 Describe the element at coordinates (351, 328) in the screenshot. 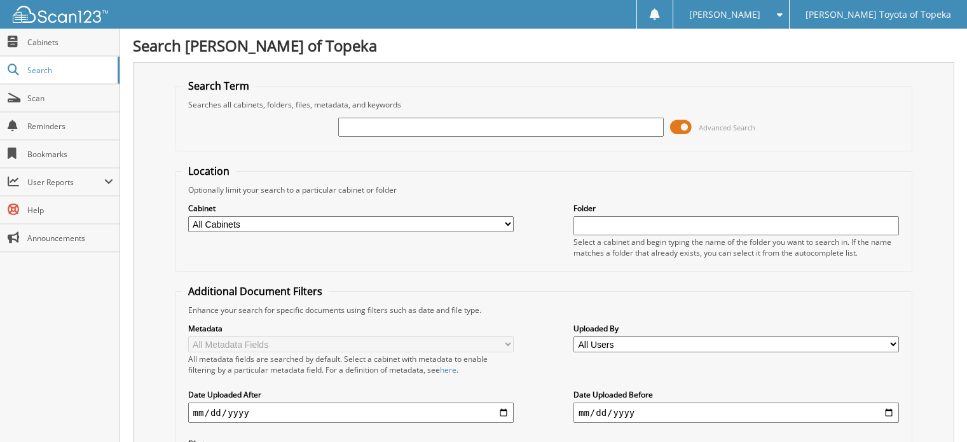

I see `label: Metadata` at that location.